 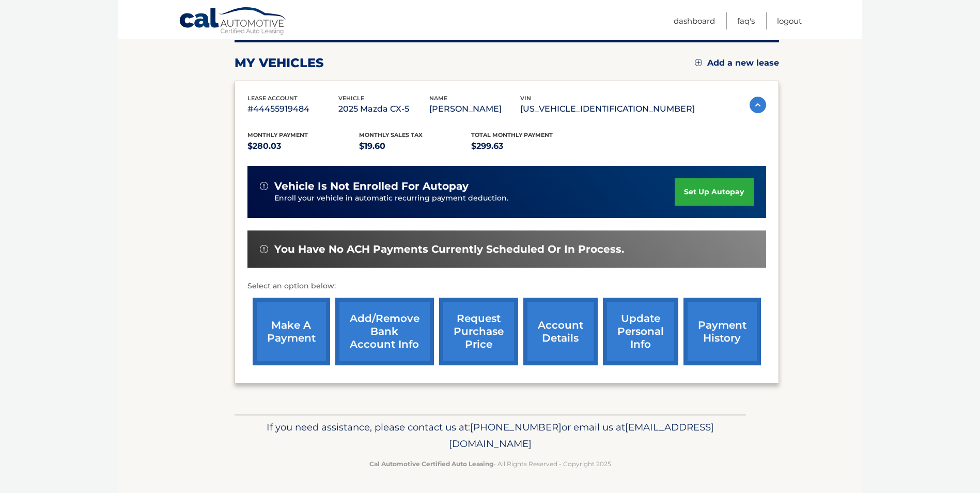 What do you see at coordinates (490, 464) in the screenshot?
I see `p: - All Rights Reserved - Copyright 2025` at bounding box center [490, 464].